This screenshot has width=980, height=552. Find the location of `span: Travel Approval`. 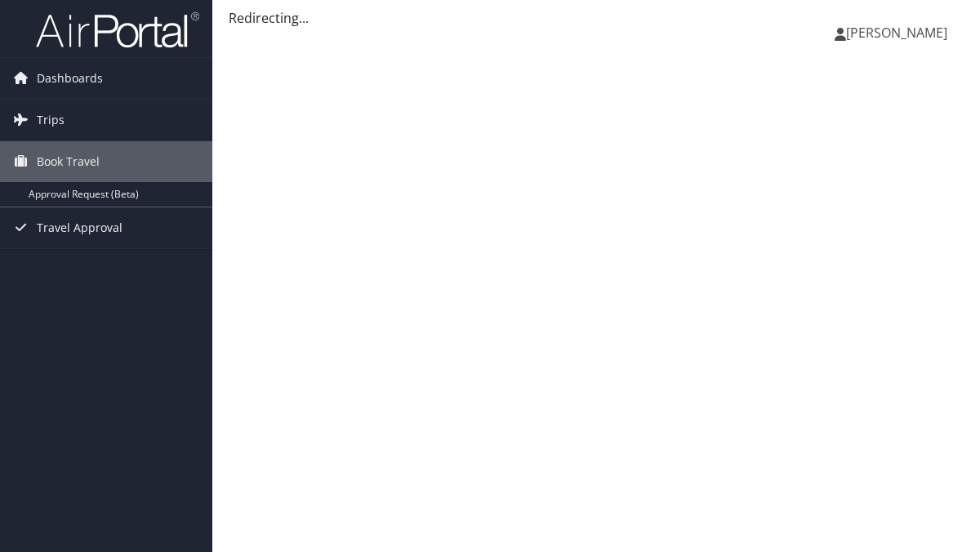

span: Travel Approval is located at coordinates (79, 228).